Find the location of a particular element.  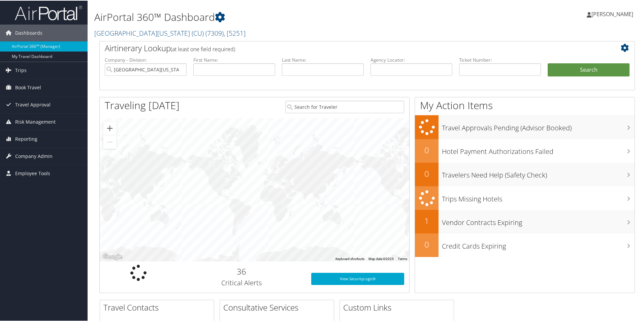

img: Google is located at coordinates (113, 256).